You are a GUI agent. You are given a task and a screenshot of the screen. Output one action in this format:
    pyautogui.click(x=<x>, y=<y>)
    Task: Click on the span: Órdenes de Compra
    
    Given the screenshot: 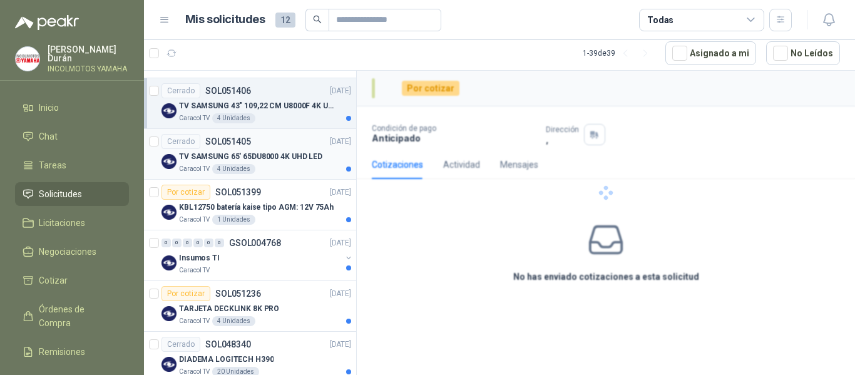 What is the action you would take?
    pyautogui.click(x=78, y=316)
    